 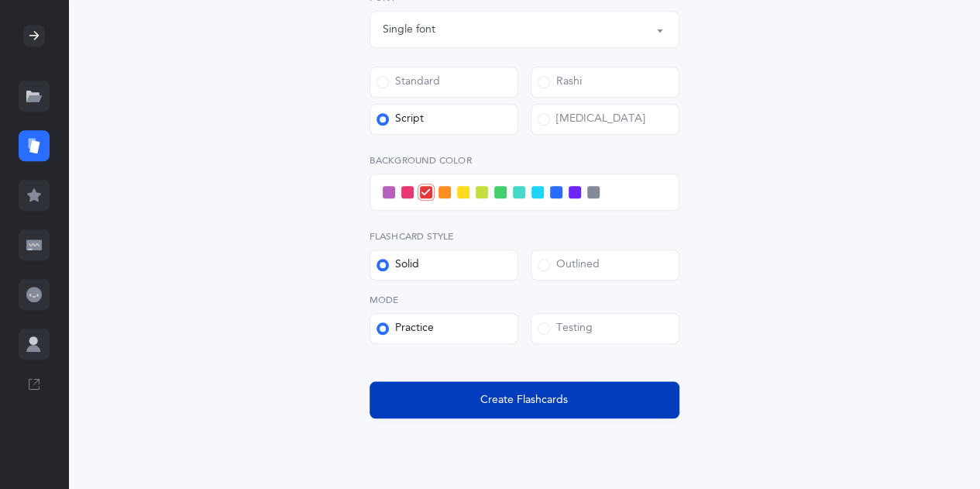 What do you see at coordinates (525, 236) in the screenshot?
I see `label: Flashcard Style` at bounding box center [525, 236].